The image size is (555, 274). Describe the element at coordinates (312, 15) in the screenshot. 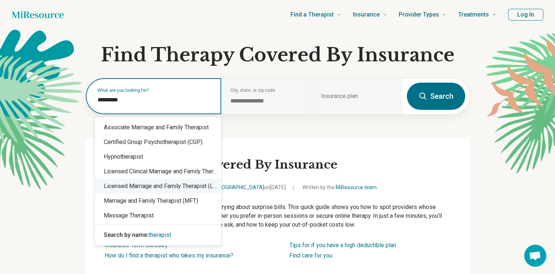

I see `span: Find a Therapist` at that location.